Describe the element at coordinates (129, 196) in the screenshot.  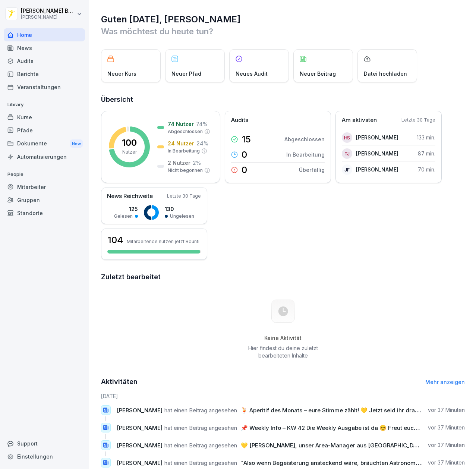
I see `p: News Reichweite` at that location.